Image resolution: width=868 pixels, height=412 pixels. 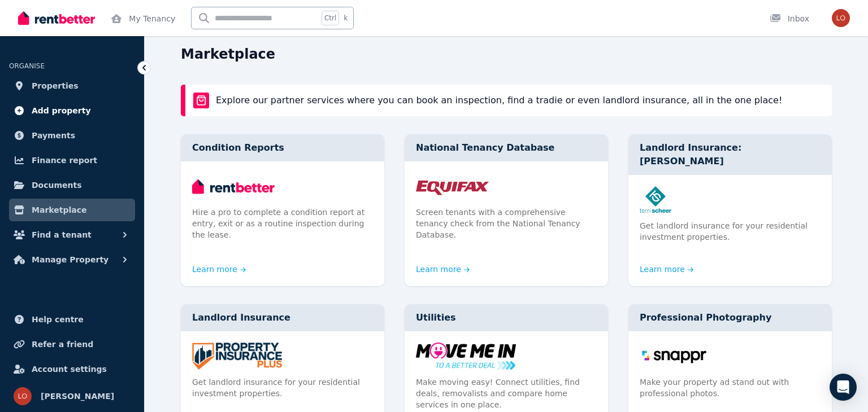 I want to click on img: Landlord Insurance: Terri Scheer, so click(x=730, y=200).